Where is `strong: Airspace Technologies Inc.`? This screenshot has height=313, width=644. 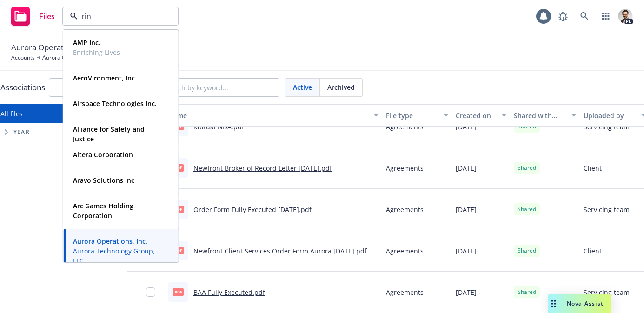
strong: Airspace Technologies Inc. is located at coordinates (115, 103).